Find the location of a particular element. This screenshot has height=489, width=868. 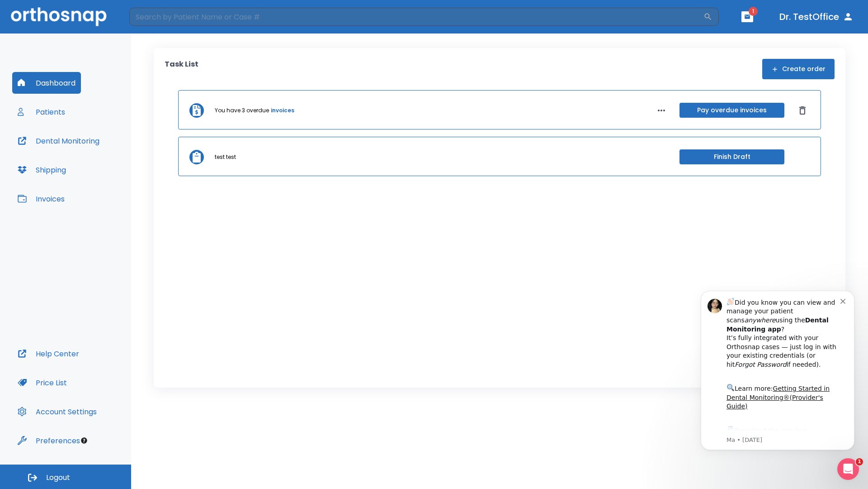

button: Price List is located at coordinates (42, 382).